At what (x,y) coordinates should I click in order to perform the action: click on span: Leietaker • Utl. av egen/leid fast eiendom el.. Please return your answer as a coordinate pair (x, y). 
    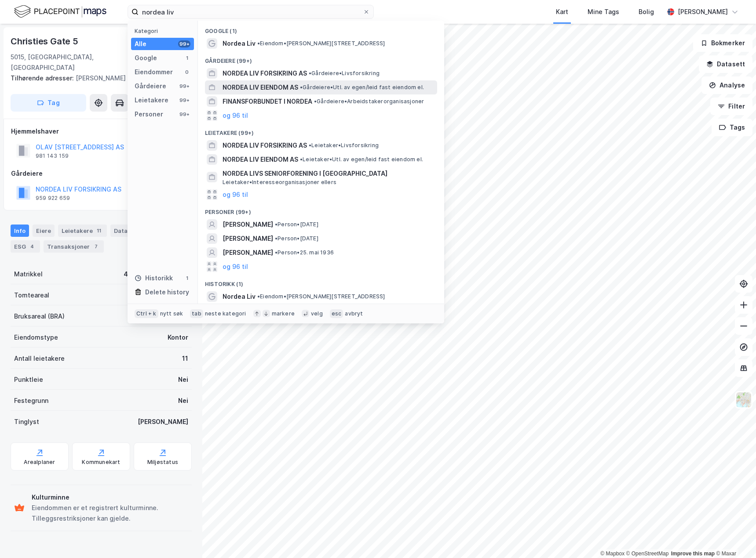
    Looking at the image, I should click on (362, 159).